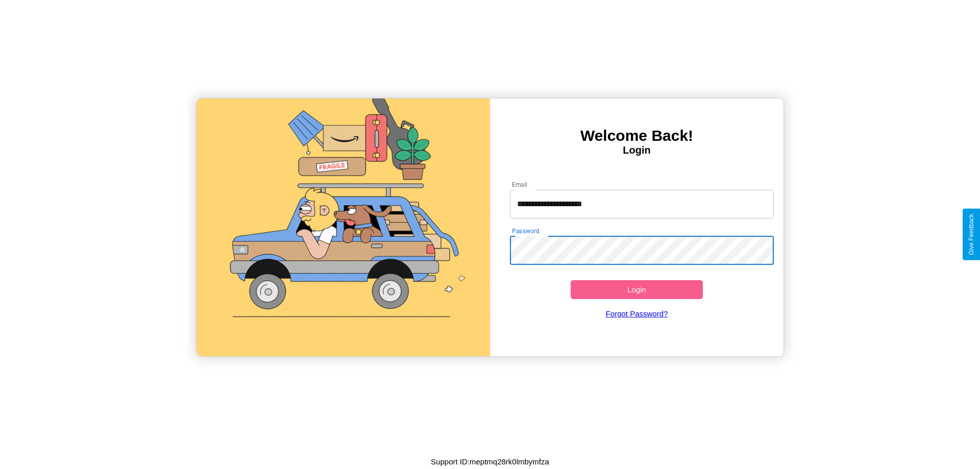 This screenshot has width=980, height=469. I want to click on button: Login, so click(636, 289).